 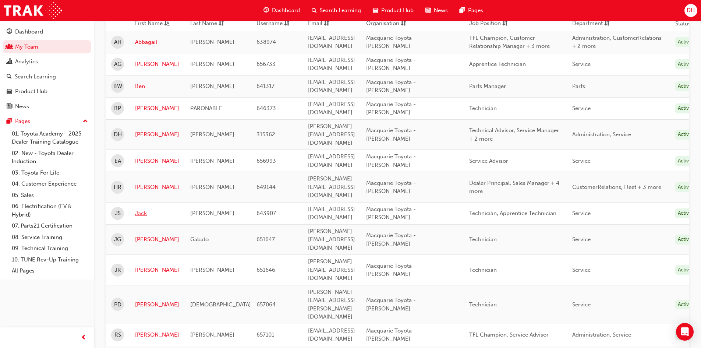 I want to click on a: Product Hub, so click(x=47, y=91).